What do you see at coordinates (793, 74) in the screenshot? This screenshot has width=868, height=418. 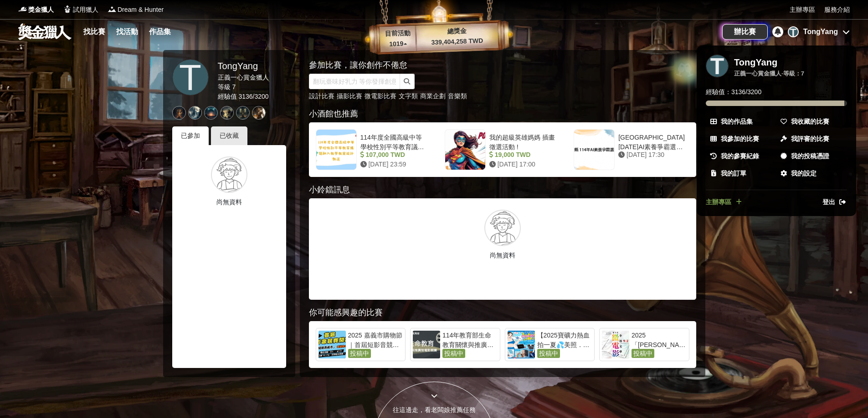 I see `div: 等級： 7` at bounding box center [793, 74].